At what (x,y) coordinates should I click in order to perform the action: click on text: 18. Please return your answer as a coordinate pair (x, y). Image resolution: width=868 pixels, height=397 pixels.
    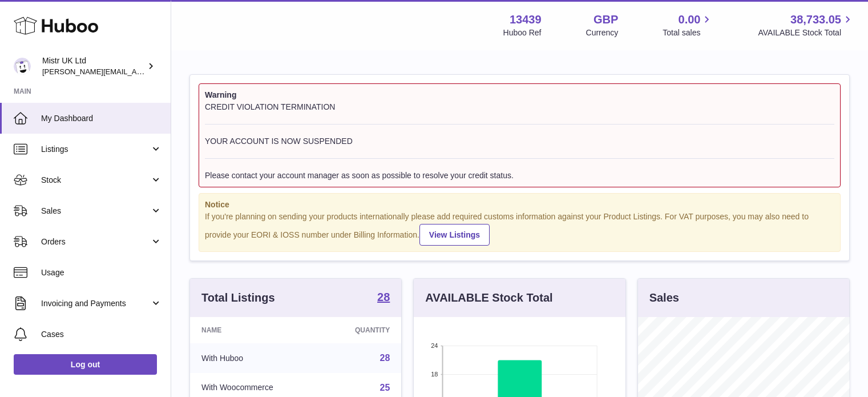
    Looking at the image, I should click on (435, 374).